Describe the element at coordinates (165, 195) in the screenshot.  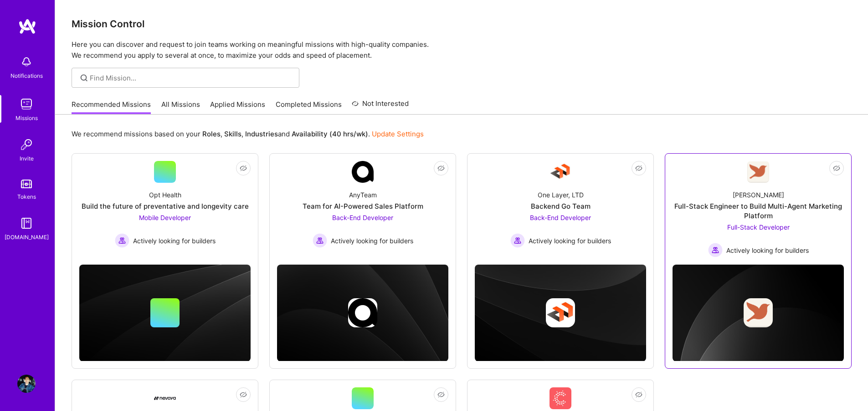
I see `div: Opt Health` at that location.